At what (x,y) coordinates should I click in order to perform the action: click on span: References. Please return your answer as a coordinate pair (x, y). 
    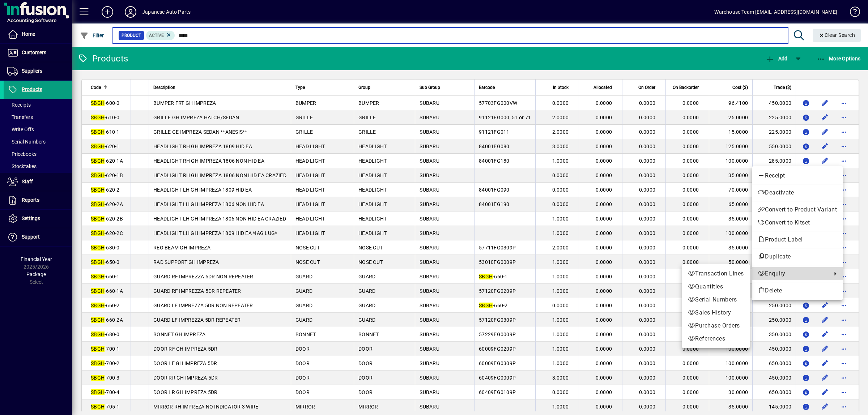
    Looking at the image, I should click on (716, 339).